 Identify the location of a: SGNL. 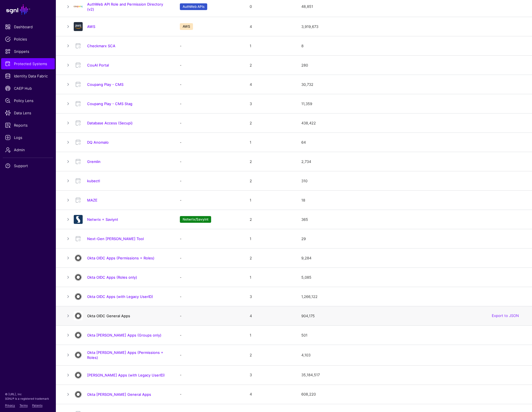
(28, 10).